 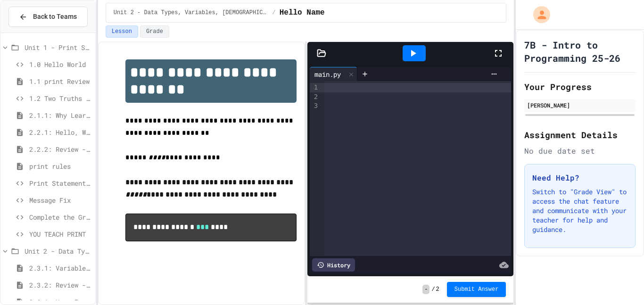 What do you see at coordinates (476, 289) in the screenshot?
I see `span: Submit Answer` at bounding box center [476, 289].